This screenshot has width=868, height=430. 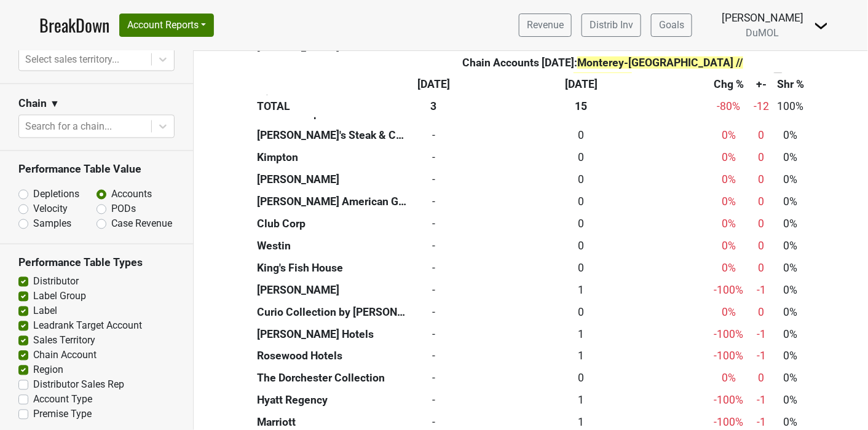 I want to click on th: 15, so click(x=581, y=106).